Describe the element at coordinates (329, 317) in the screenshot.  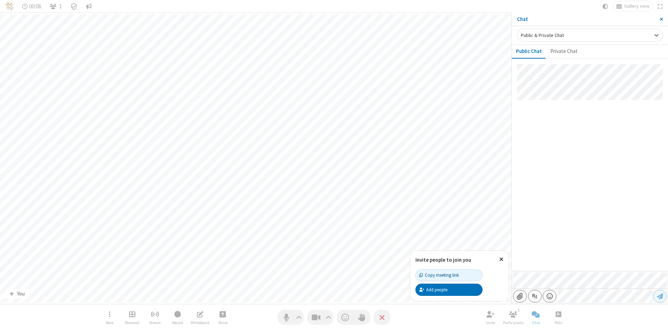
I see `button: Video setting` at that location.